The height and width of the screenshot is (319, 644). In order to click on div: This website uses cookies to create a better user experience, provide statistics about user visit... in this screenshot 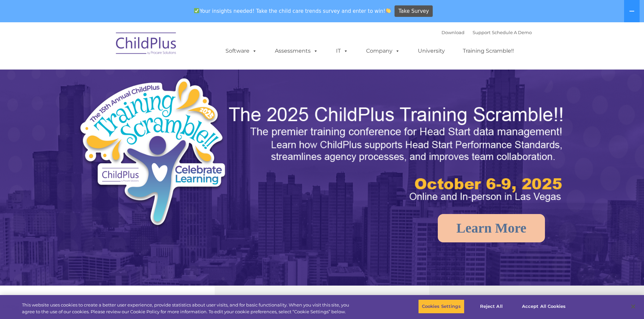, I will do `click(188, 308)`.